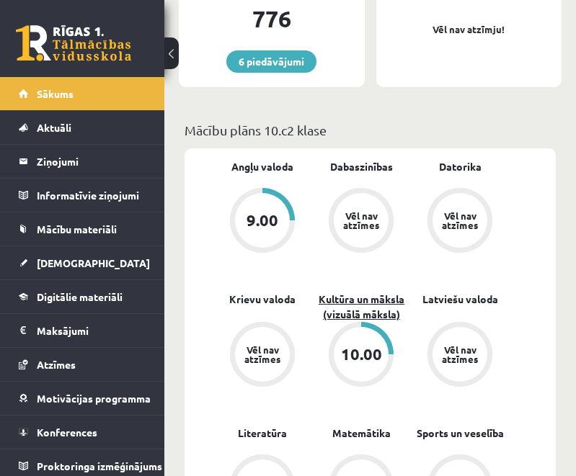 This screenshot has height=476, width=576. I want to click on a: Atzīmes, so click(82, 364).